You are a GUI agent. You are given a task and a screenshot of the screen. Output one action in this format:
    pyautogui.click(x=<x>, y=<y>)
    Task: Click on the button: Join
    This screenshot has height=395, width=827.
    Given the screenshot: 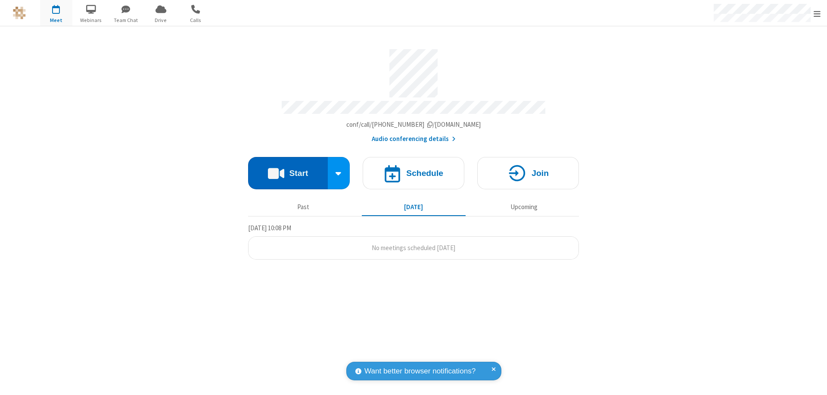 What is the action you would take?
    pyautogui.click(x=528, y=173)
    